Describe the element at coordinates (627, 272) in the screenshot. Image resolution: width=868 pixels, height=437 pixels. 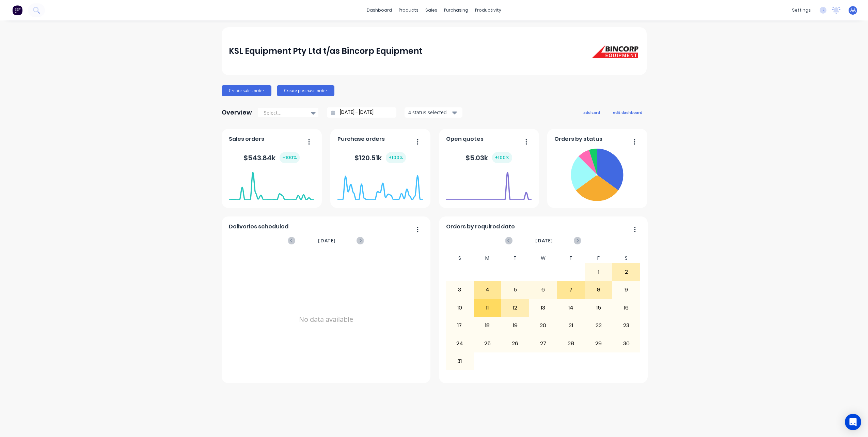
I see `div: 2` at that location.